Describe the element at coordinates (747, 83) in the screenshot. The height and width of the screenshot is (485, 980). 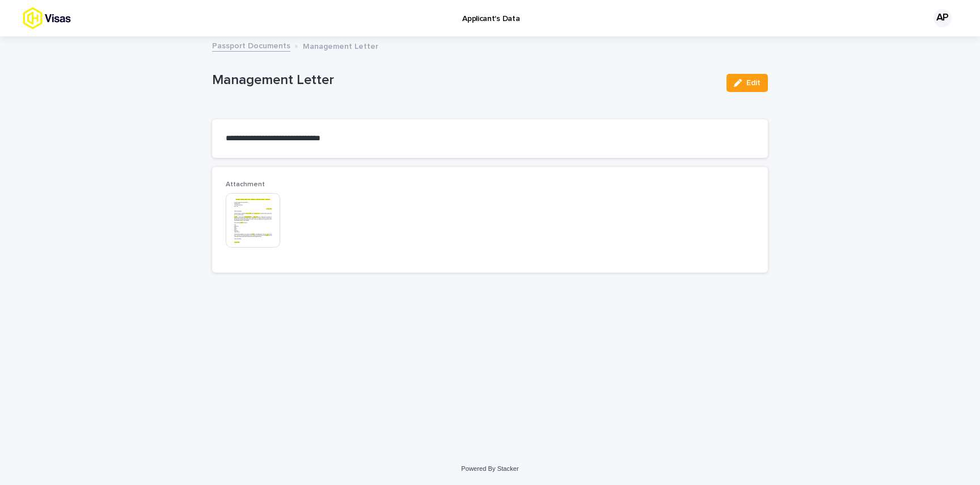
I see `button: Edit` at that location.